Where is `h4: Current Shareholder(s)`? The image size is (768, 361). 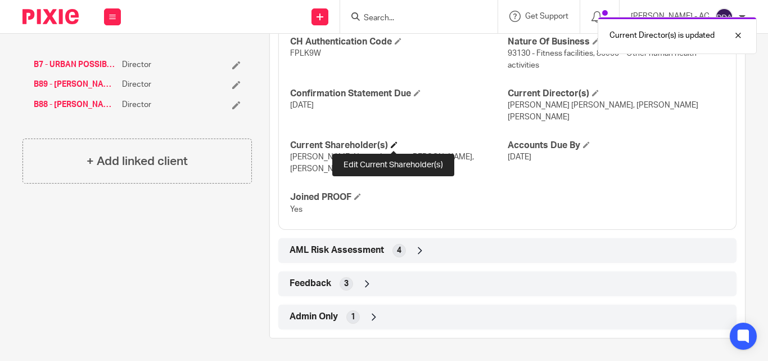
h4: Current Shareholder(s) is located at coordinates (399, 145).